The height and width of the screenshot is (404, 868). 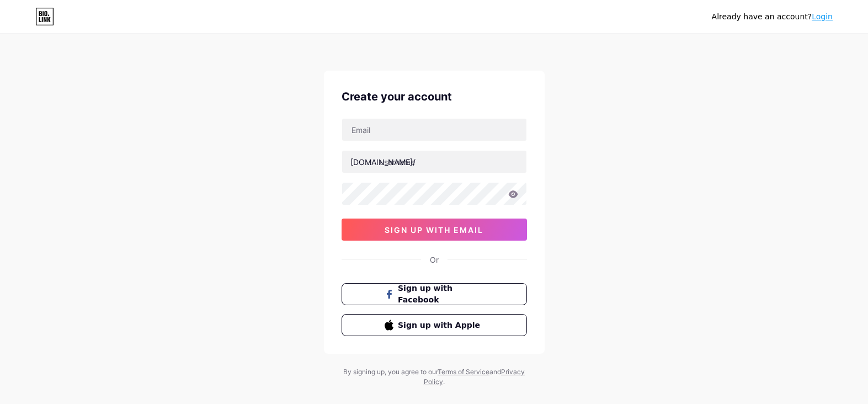 What do you see at coordinates (434, 377) in the screenshot?
I see `div: By signing up, you agree to our and .` at bounding box center [434, 377].